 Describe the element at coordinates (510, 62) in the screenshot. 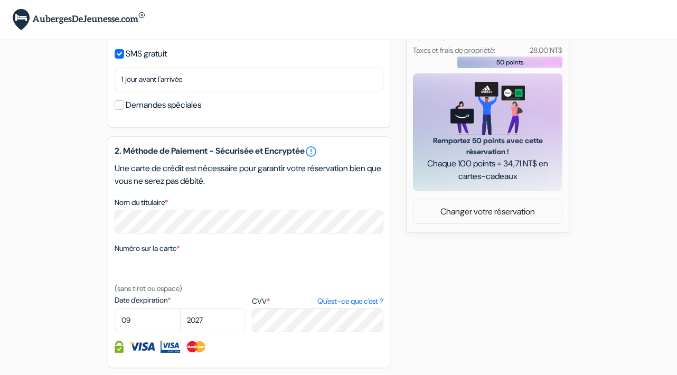

I see `span: 50 points` at that location.